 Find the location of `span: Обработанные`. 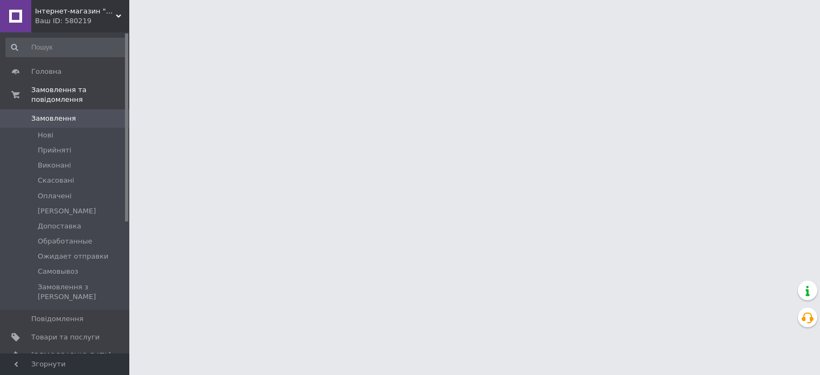

span: Обработанные is located at coordinates (65, 241).